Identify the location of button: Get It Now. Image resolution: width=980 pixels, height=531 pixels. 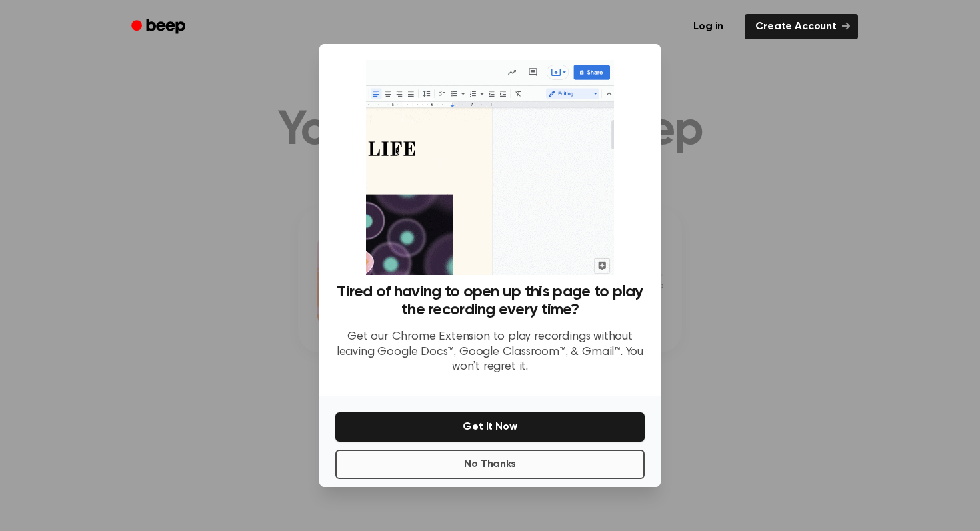
(490, 427).